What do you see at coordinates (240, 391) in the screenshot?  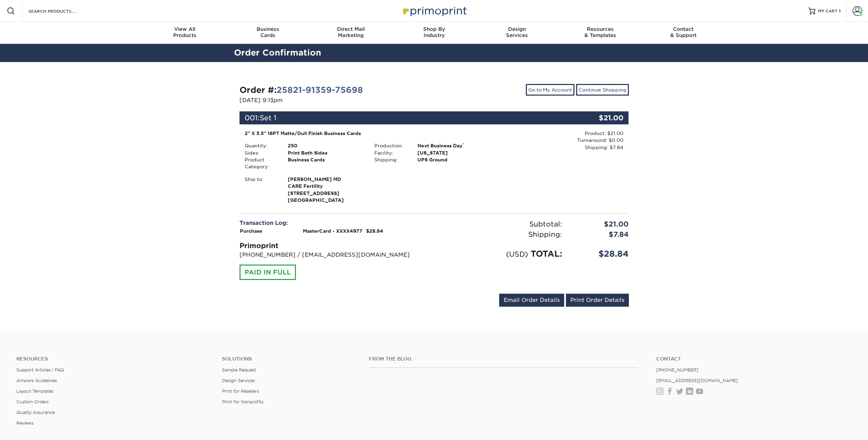 I see `a: Print for Resellers` at bounding box center [240, 391].